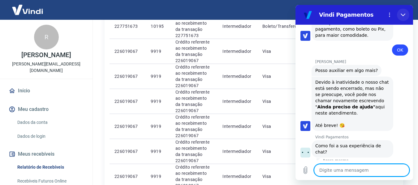 This screenshot has width=418, height=185. Describe the element at coordinates (158, 26) in the screenshot. I see `p: 10195` at that location.